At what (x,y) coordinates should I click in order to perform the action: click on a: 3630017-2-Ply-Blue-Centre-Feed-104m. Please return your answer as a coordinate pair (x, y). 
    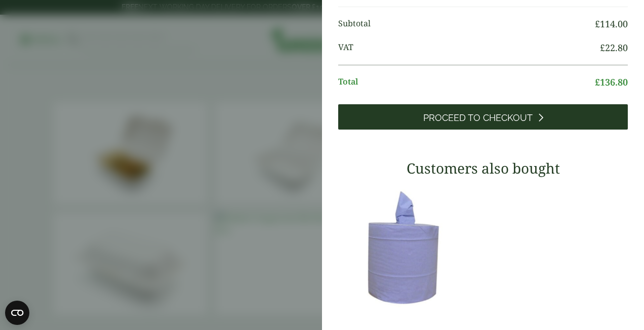
    Looking at the image, I should click on (408, 248).